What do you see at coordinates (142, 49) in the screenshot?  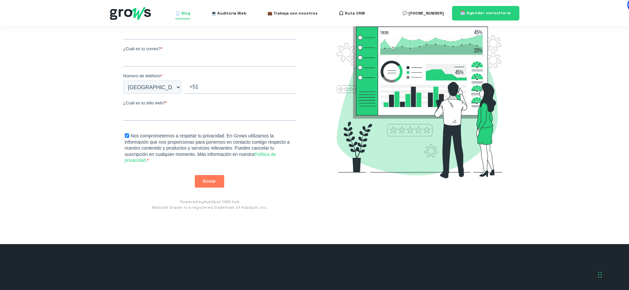 I see `span: ¿Cuál es tu correo?` at bounding box center [142, 49].